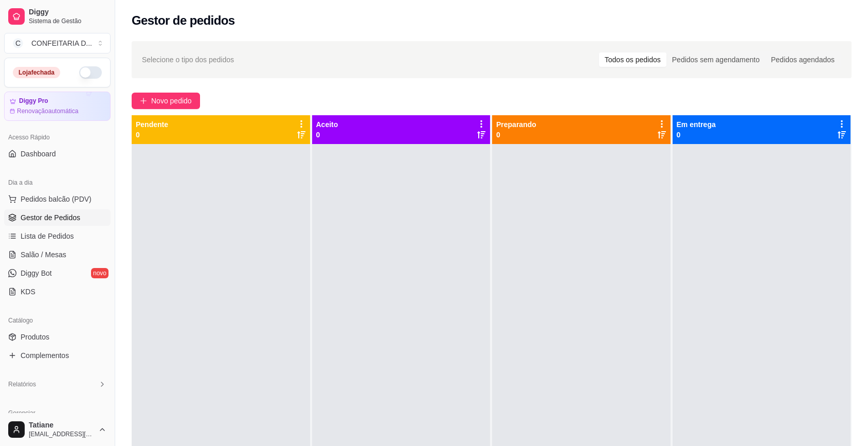 The image size is (868, 446). I want to click on p: Em entrega, so click(696, 125).